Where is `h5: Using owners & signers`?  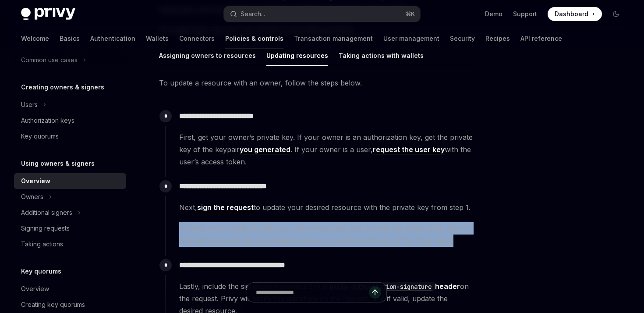
h5: Using owners & signers is located at coordinates (58, 164).